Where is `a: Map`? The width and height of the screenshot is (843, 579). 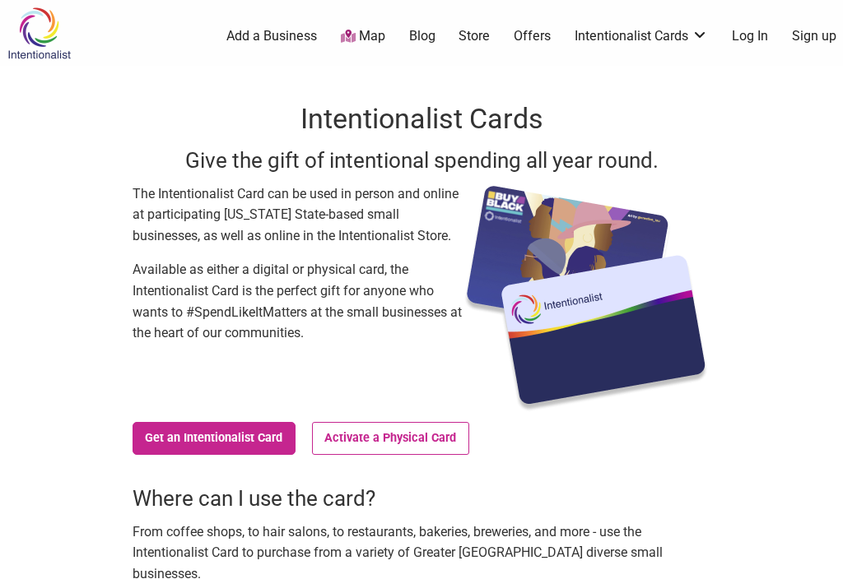 a: Map is located at coordinates (363, 36).